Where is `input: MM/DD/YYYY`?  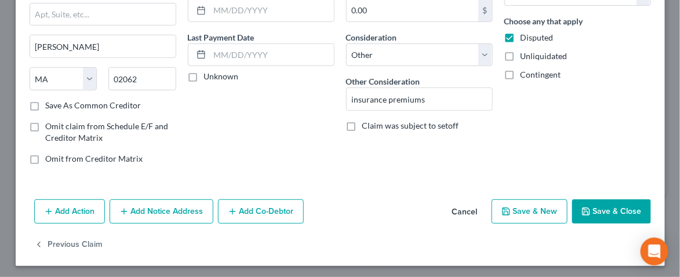
input: MM/DD/YYYY is located at coordinates (272, 55).